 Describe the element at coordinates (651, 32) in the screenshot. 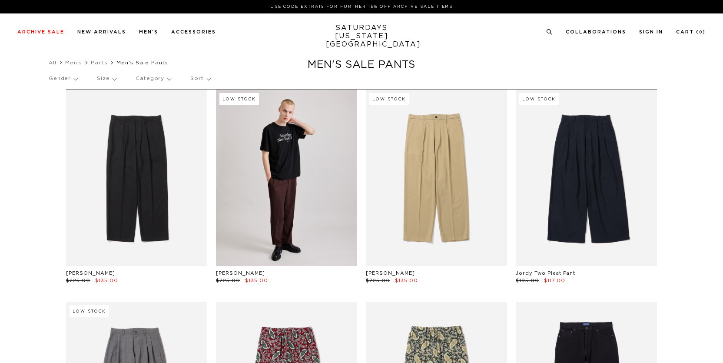

I see `a: Sign In` at that location.